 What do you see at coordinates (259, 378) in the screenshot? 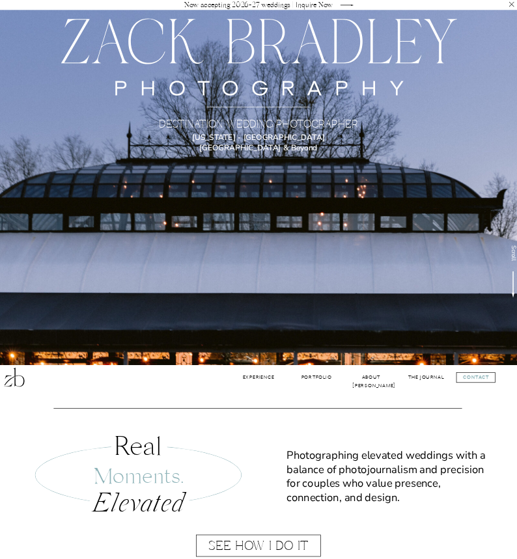
I see `a: Experience` at bounding box center [259, 378].